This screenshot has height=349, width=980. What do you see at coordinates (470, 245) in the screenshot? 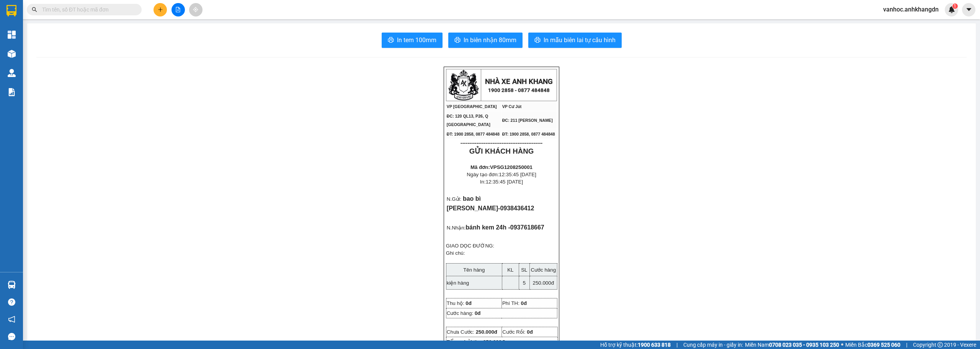
I see `span: GIAO DỌC ĐƯỜNG:` at bounding box center [470, 245].